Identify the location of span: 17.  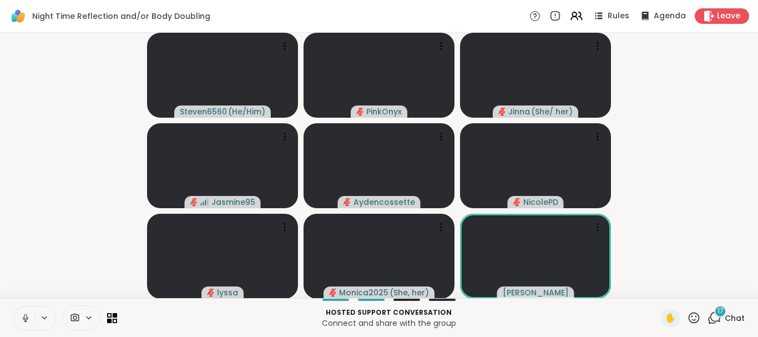
(721, 311).